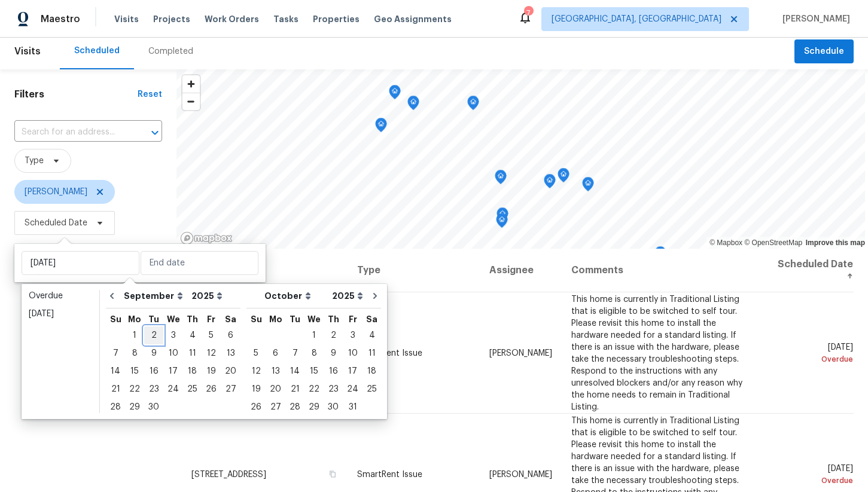  Describe the element at coordinates (372, 336) in the screenshot. I see `div: 4` at that location.